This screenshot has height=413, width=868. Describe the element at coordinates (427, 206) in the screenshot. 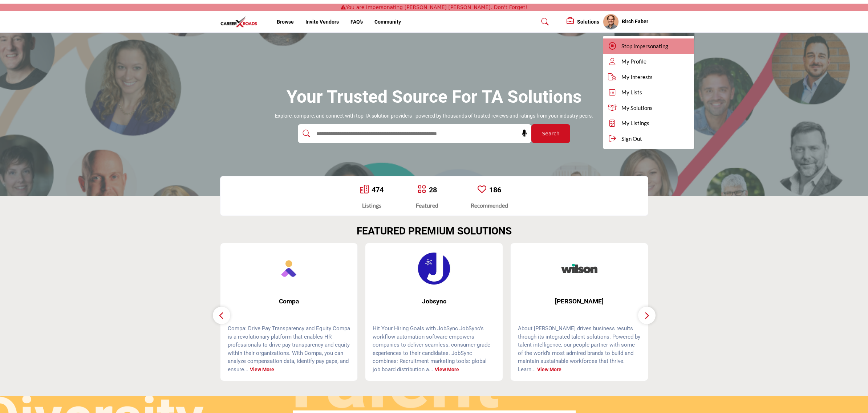

I see `div: Featured` at that location.